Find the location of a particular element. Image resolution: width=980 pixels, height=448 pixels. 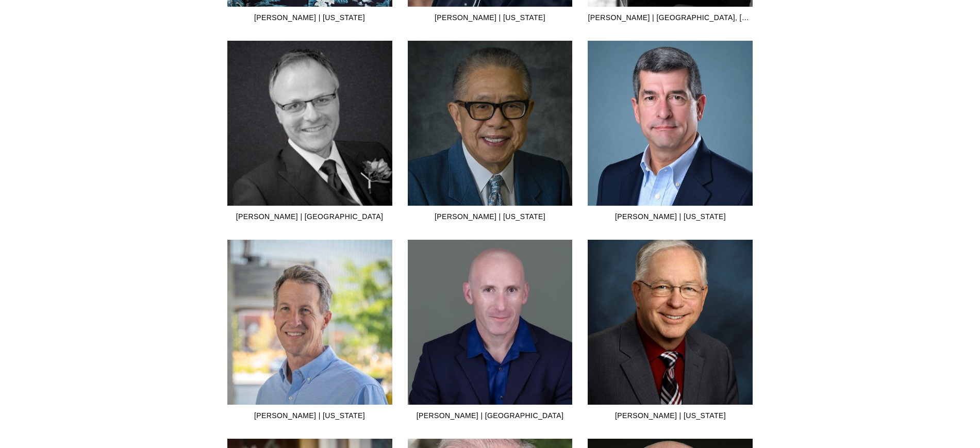

img: Henrik Leborg | Ontario is located at coordinates (310, 135).